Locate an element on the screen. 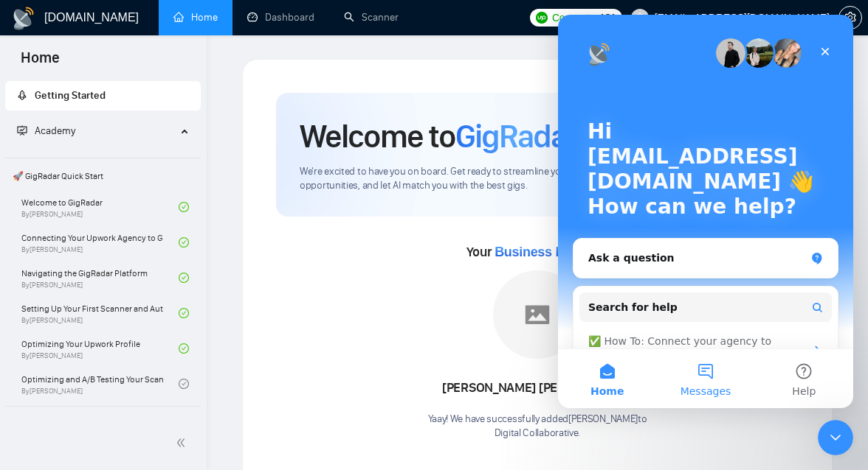  p: Digital Collaborative . is located at coordinates (537, 434).